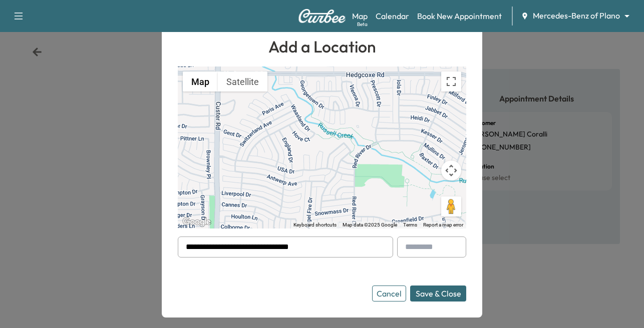 This screenshot has height=328, width=644. I want to click on h1: Add a Location, so click(322, 47).